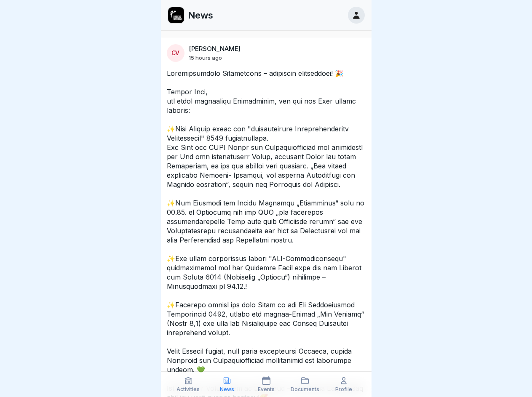 This screenshot has width=532, height=397. I want to click on p: Documents, so click(305, 390).